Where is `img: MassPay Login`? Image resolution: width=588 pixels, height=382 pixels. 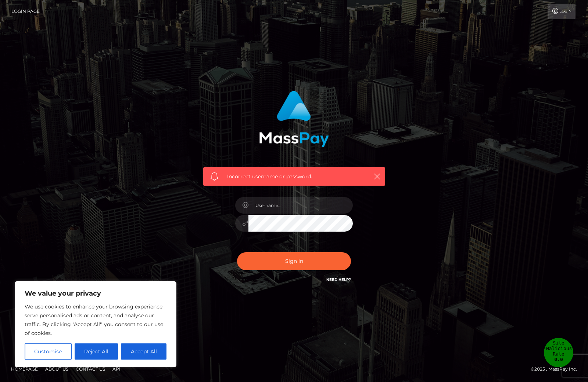 img: MassPay Login is located at coordinates (294, 119).